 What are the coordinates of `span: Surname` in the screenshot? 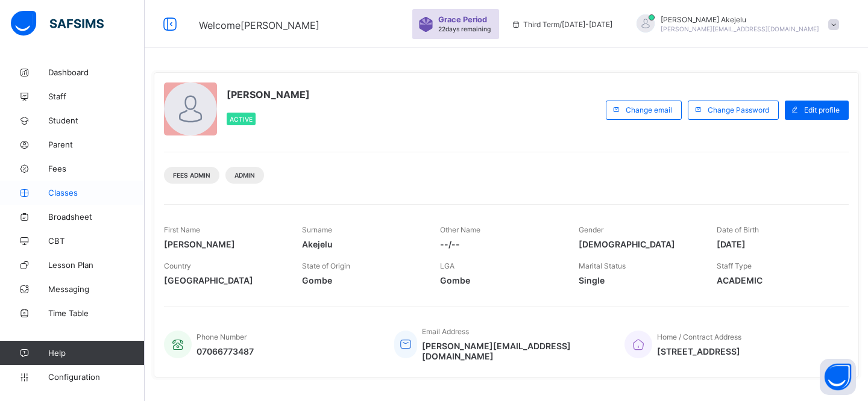 It's located at (317, 230).